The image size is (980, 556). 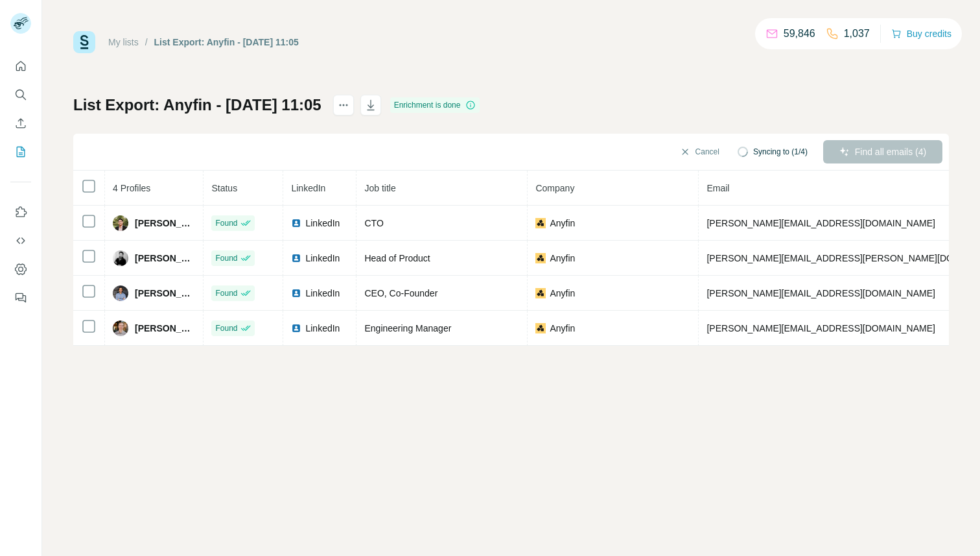 What do you see at coordinates (781, 152) in the screenshot?
I see `span: Syncing to (1/4)` at bounding box center [781, 152].